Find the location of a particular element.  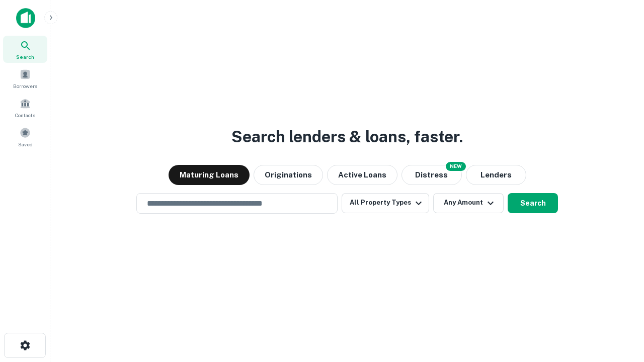

a: Saved is located at coordinates (25, 137).